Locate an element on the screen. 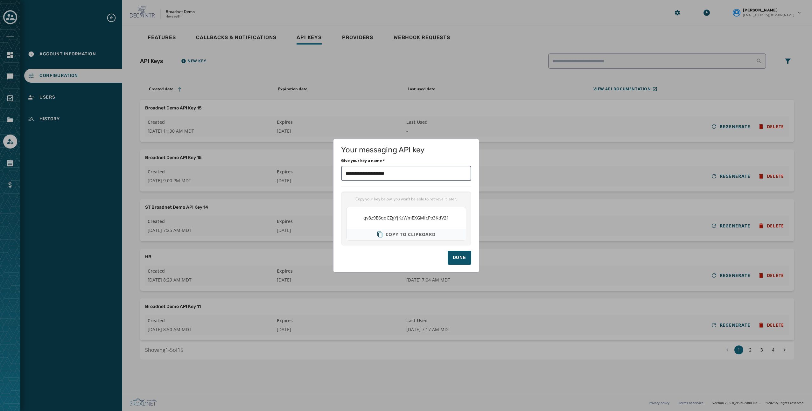  h1: Your messaging API key is located at coordinates (406, 150).